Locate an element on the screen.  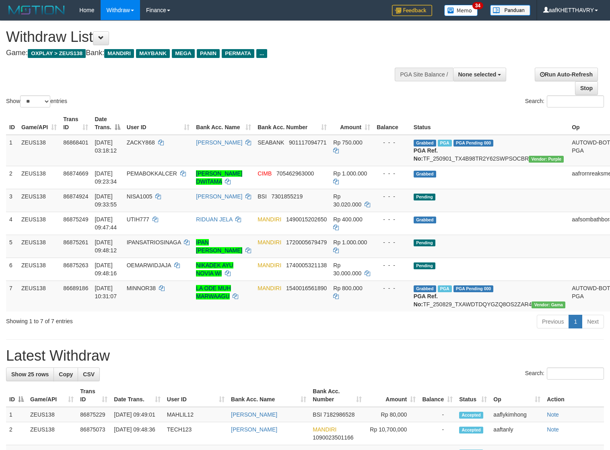
img: MOTION_logo.png is located at coordinates (37, 10).